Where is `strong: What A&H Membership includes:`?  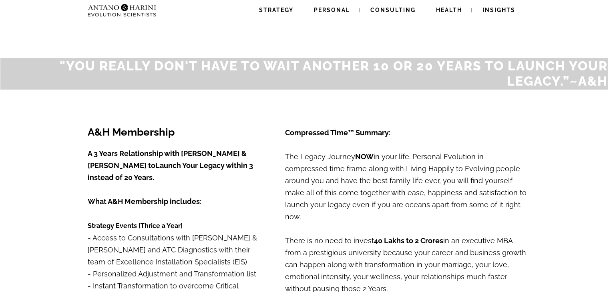
strong: What A&H Membership includes: is located at coordinates (145, 201).